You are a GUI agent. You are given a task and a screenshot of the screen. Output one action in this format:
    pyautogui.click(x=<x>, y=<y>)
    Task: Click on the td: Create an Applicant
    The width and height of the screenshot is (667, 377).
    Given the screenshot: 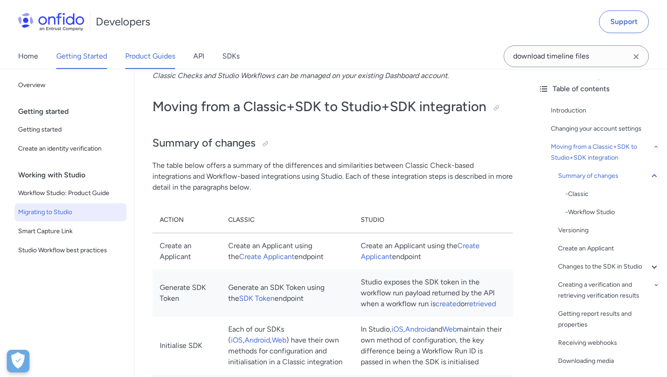 What is the action you would take?
    pyautogui.click(x=187, y=251)
    